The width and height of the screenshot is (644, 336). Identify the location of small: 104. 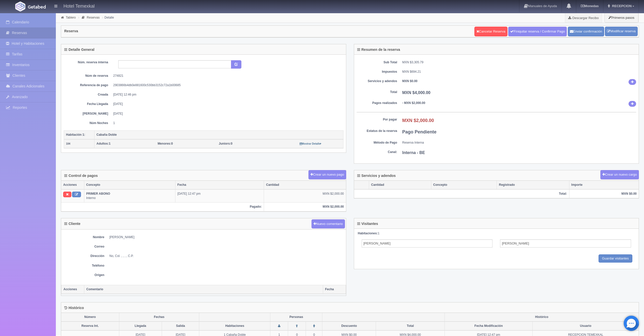
(68, 143).